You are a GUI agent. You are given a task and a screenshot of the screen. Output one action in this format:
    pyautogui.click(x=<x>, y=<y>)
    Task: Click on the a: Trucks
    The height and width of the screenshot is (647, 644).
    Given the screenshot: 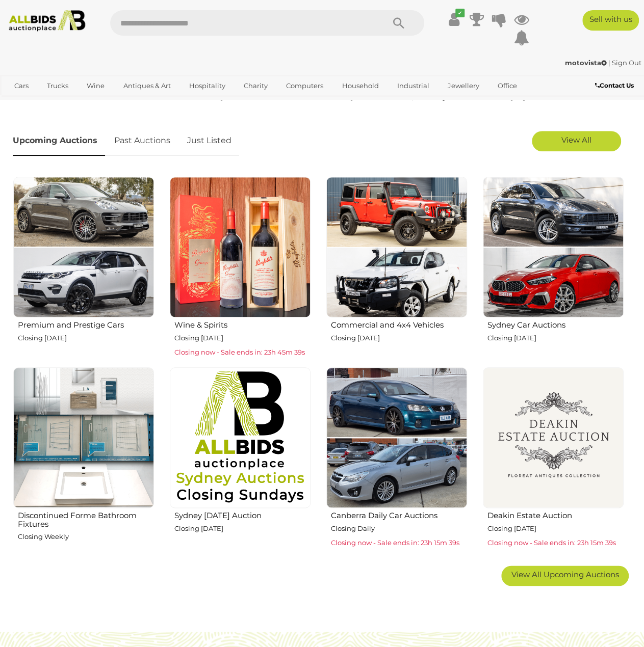 What is the action you would take?
    pyautogui.click(x=58, y=86)
    